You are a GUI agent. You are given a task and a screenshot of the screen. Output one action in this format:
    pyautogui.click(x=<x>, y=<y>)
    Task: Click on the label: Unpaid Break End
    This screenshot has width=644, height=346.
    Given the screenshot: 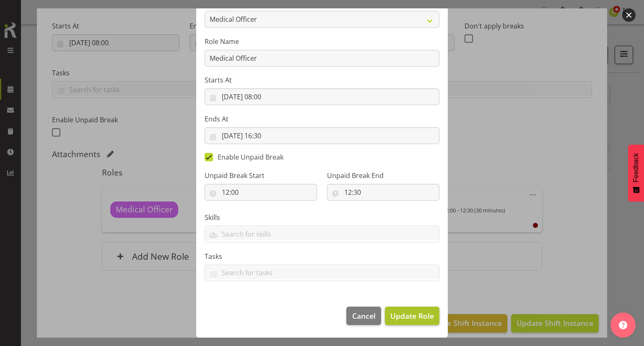 What is the action you would take?
    pyautogui.click(x=383, y=176)
    